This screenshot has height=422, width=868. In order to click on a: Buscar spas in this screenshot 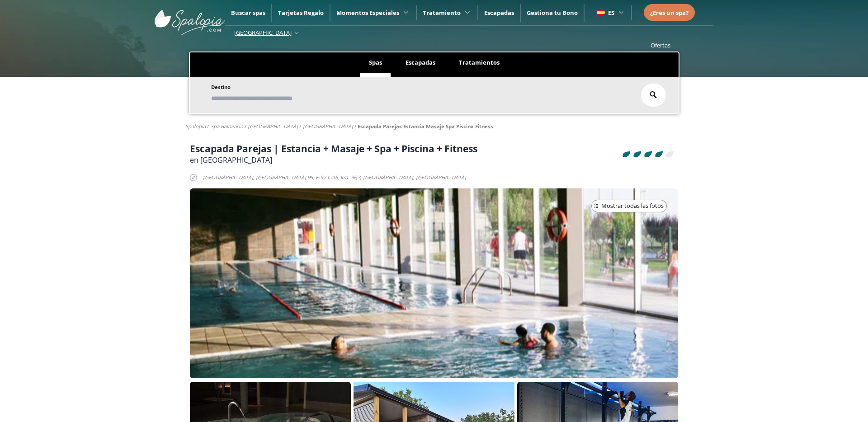, I will do `click(248, 12)`.